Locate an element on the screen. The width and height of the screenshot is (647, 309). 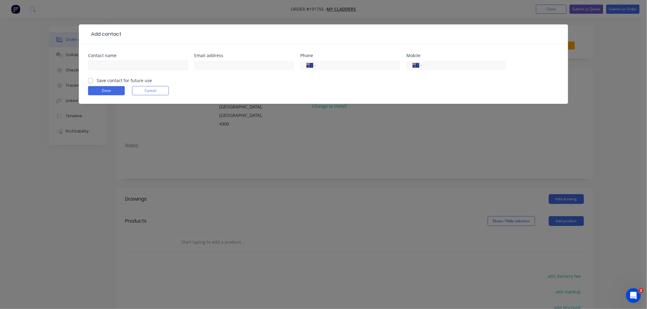
button: Done is located at coordinates (106, 91).